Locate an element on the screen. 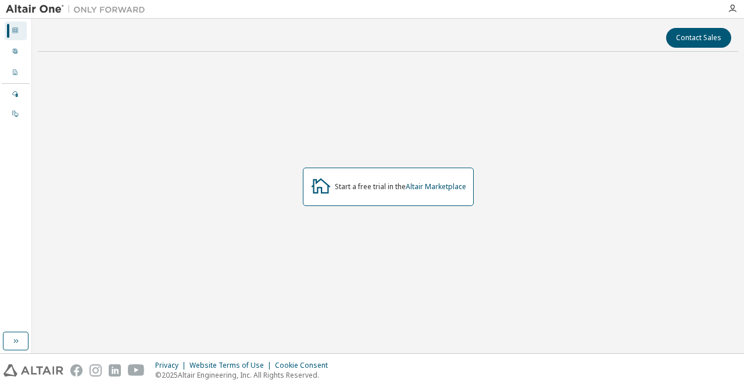 The height and width of the screenshot is (387, 744). div: Managed is located at coordinates (16, 94).